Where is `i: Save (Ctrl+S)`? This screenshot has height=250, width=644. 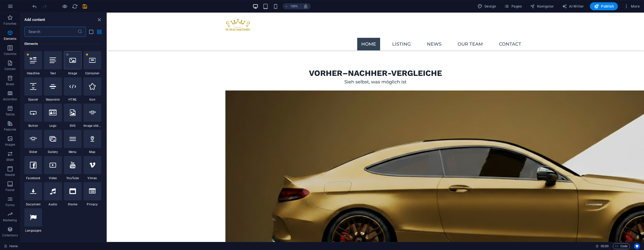 i: Save (Ctrl+S) is located at coordinates (85, 7).